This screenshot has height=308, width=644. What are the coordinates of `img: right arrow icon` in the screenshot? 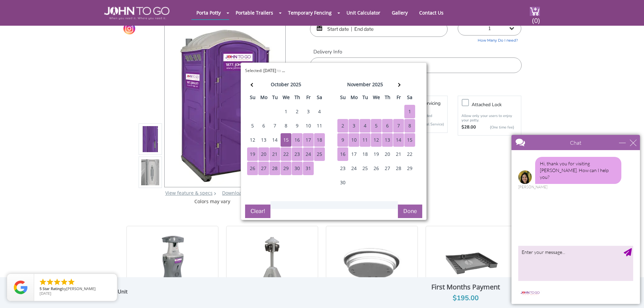 It's located at (215, 194).